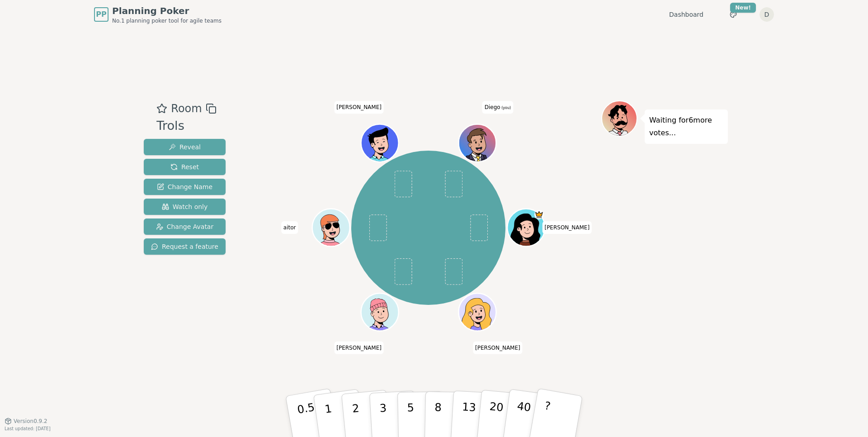  I want to click on button: Change Name, so click(185, 187).